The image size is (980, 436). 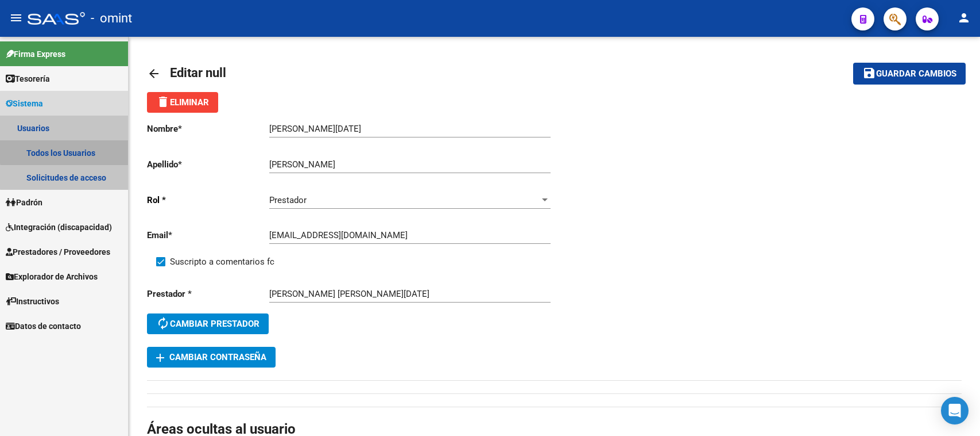 I want to click on mat-icon: menu, so click(x=16, y=18).